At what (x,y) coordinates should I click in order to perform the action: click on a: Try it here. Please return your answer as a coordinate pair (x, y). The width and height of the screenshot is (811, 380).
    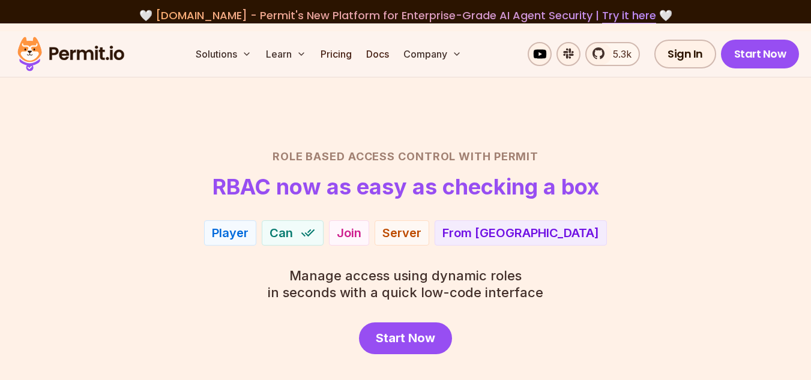
    Looking at the image, I should click on (629, 16).